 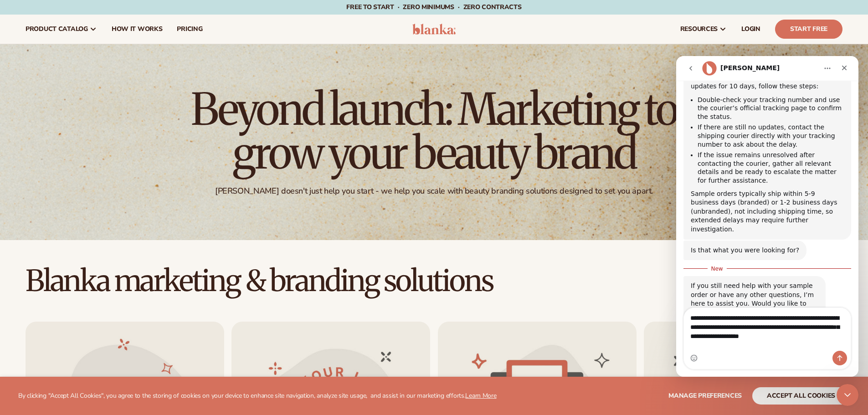 I want to click on button: Home, so click(x=152, y=13).